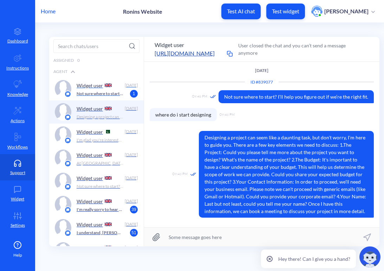 This screenshot has height=271, width=384. What do you see at coordinates (241, 11) in the screenshot?
I see `p: Test AI chat` at bounding box center [241, 11].